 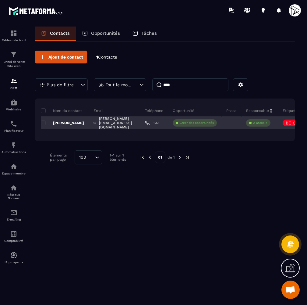 What do you see at coordinates (197, 123) in the screenshot?
I see `p: Créer des opportunités` at bounding box center [197, 123].